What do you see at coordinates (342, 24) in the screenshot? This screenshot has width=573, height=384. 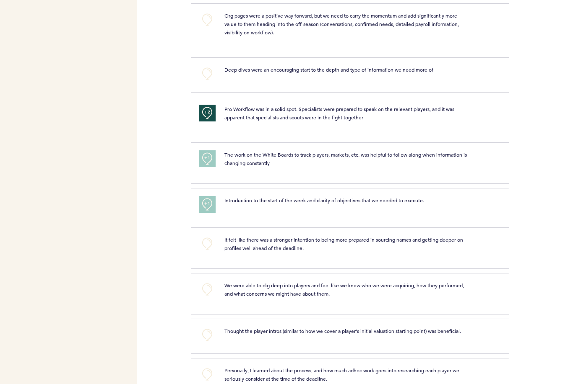 I see `span: Org pages were a positive way forward, but we need to carry the momentum and add significantly mo...` at bounding box center [342, 24].